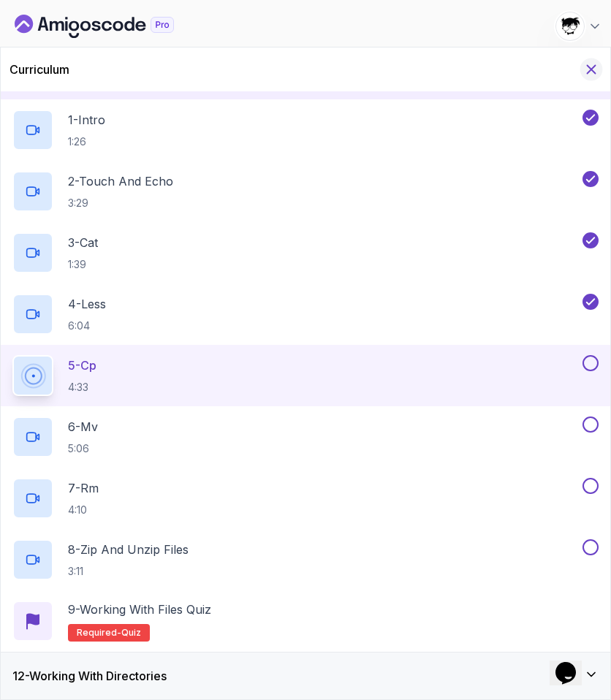 Image resolution: width=611 pixels, height=700 pixels. Describe the element at coordinates (131, 632) in the screenshot. I see `span: quiz` at that location.